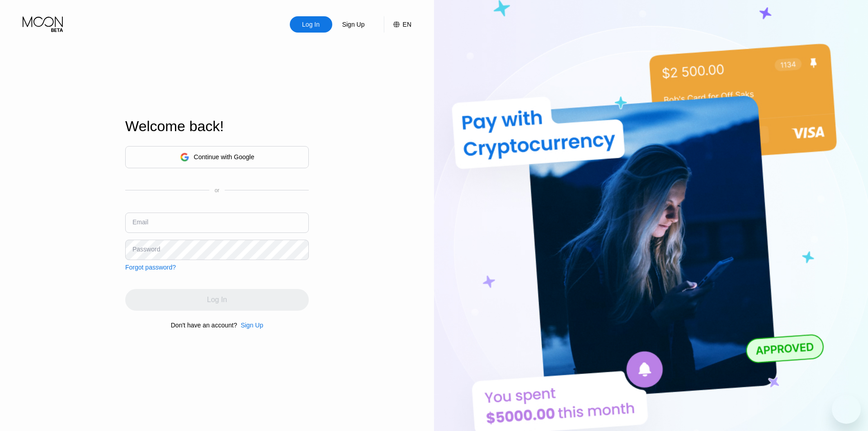 This screenshot has width=868, height=431. What do you see at coordinates (217, 126) in the screenshot?
I see `div: Welcome back!` at bounding box center [217, 126].